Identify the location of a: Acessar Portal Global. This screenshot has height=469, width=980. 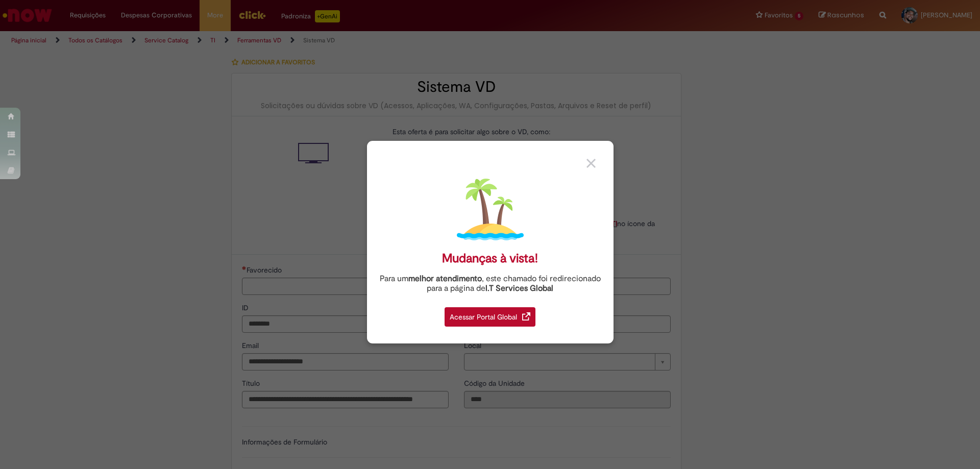
(490, 314).